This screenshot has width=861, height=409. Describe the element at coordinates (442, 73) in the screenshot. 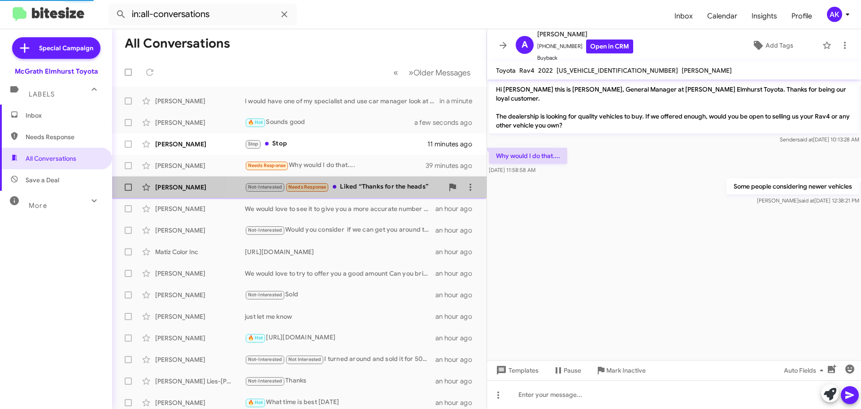

I see `span: Older Messages` at that location.